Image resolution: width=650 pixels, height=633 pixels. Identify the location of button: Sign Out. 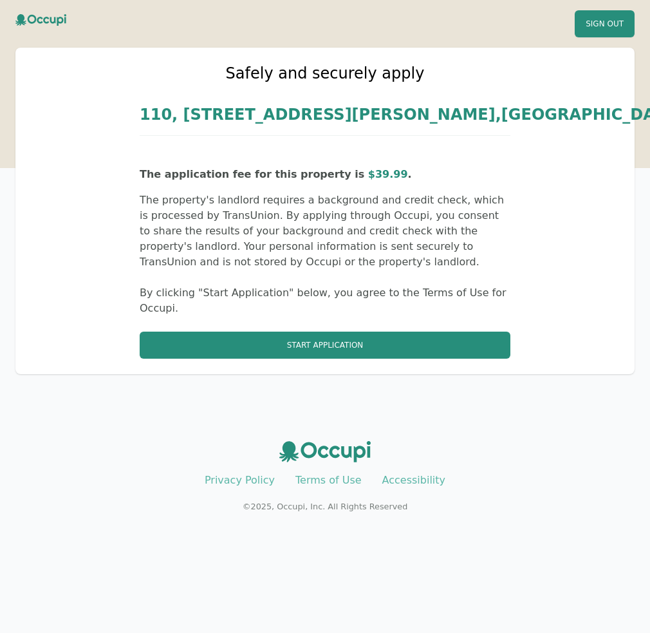
(604, 24).